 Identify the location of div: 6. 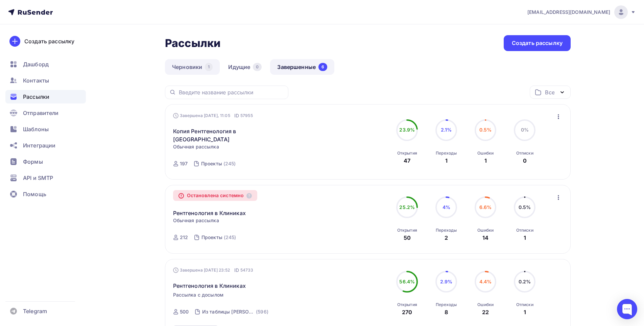
(323, 67).